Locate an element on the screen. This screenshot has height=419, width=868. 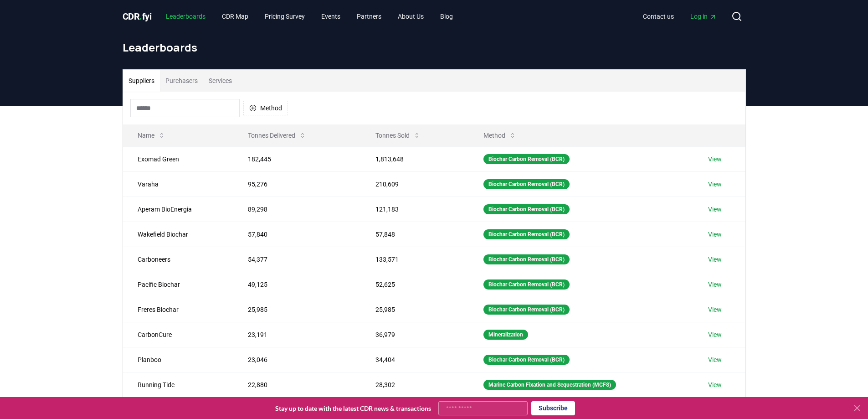
button: Tonnes Delivered is located at coordinates (277, 135).